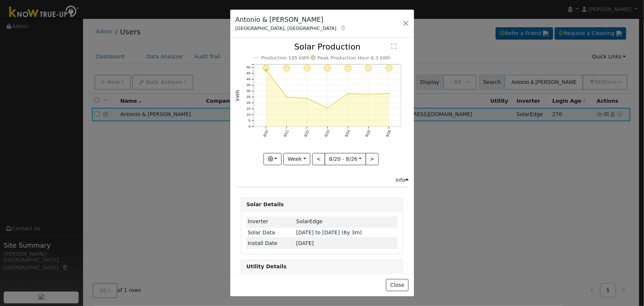 The width and height of the screenshot is (644, 306). What do you see at coordinates (327, 133) in the screenshot?
I see `text: 8/23` at bounding box center [327, 133].